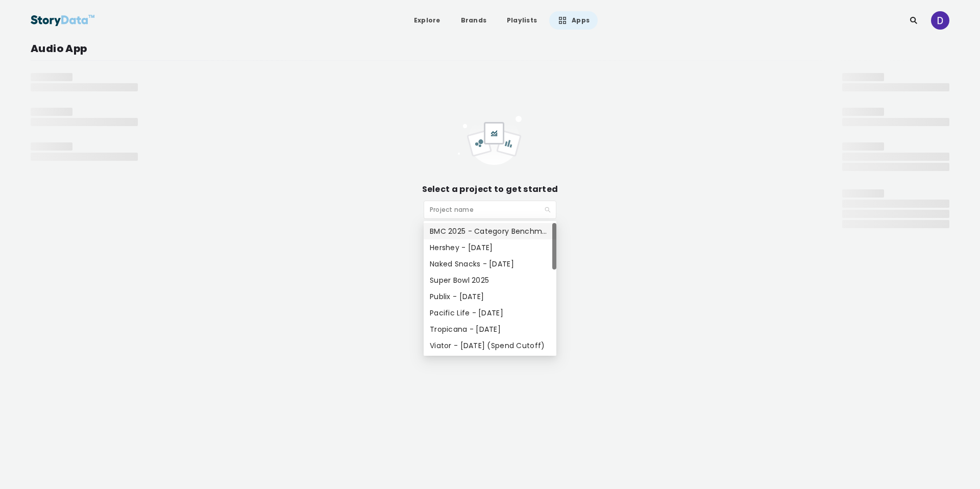  What do you see at coordinates (427, 20) in the screenshot?
I see `a: Explore` at bounding box center [427, 20].